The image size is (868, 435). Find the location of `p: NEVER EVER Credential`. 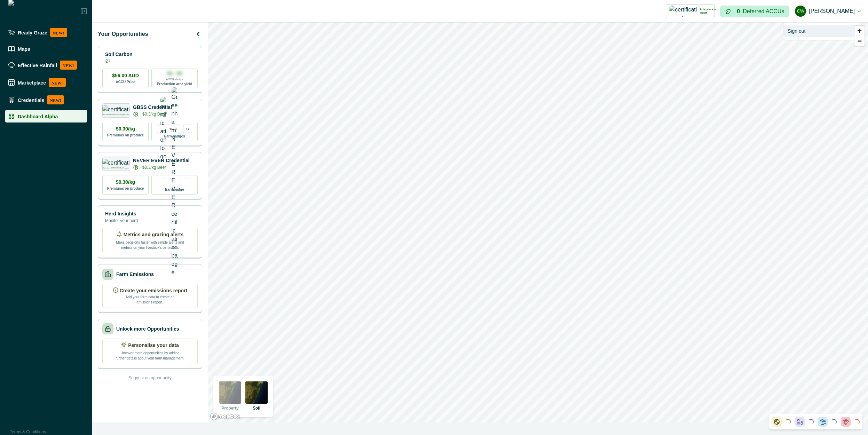

p: NEVER EVER Credential is located at coordinates (161, 161).